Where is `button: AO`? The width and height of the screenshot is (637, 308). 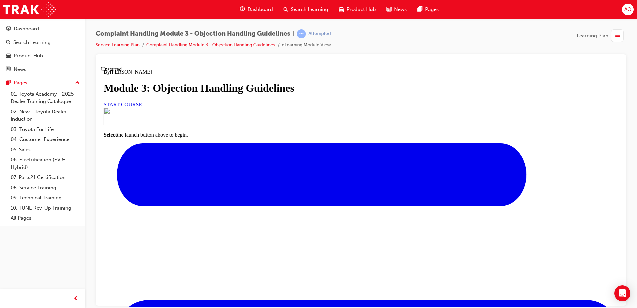
button: AO is located at coordinates (628, 9).